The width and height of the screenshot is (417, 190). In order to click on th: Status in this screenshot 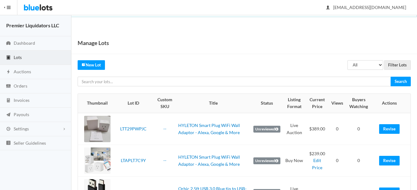, I will do `click(267, 103)`.